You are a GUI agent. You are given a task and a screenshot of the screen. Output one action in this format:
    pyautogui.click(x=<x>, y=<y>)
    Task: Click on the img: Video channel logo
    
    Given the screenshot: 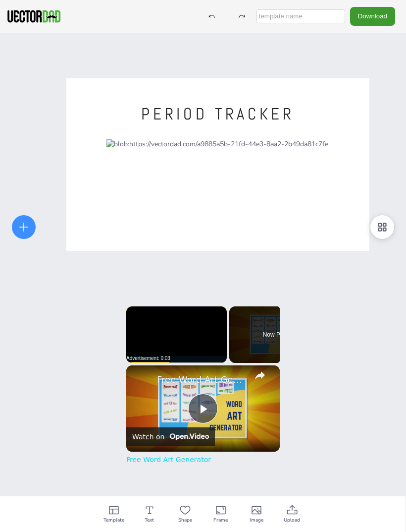 What is the action you would take?
    pyautogui.click(x=187, y=437)
    